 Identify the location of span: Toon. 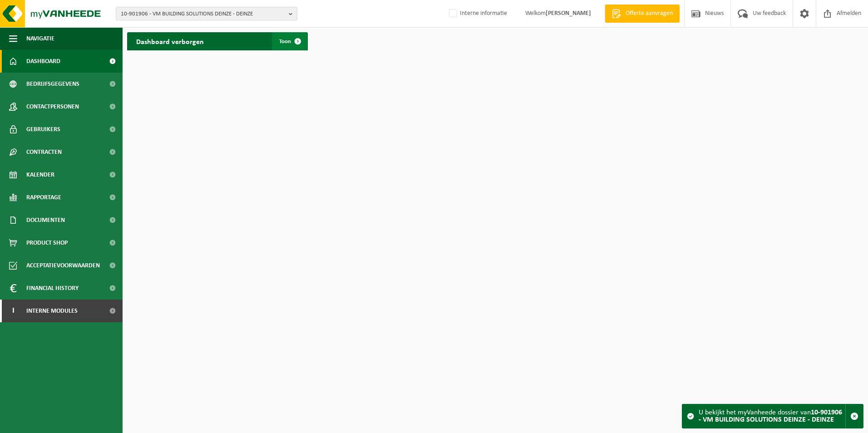
(285, 41).